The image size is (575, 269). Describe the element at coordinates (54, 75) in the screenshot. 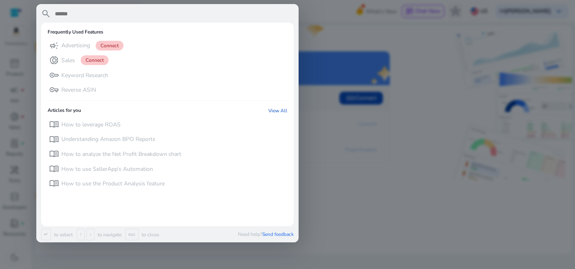

I see `span: key` at that location.